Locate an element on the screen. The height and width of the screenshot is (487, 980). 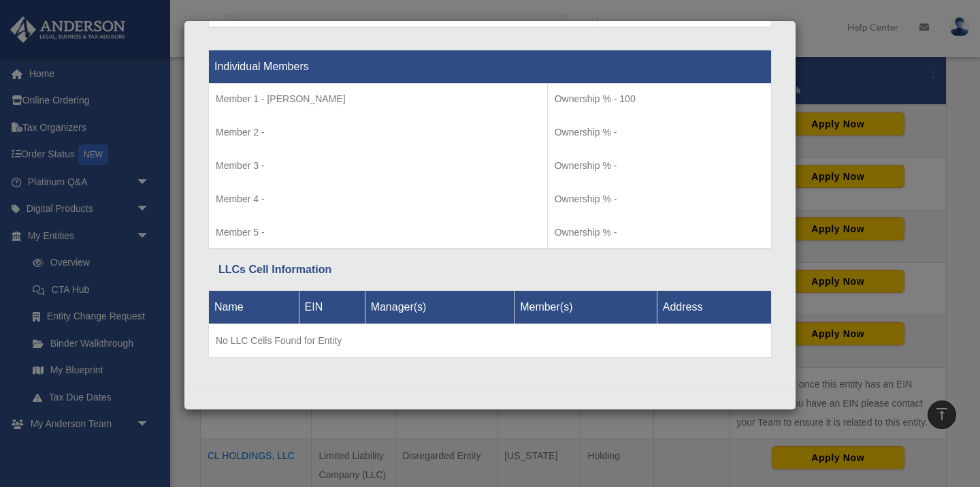
div: LLCs Cell Information is located at coordinates (490, 270).